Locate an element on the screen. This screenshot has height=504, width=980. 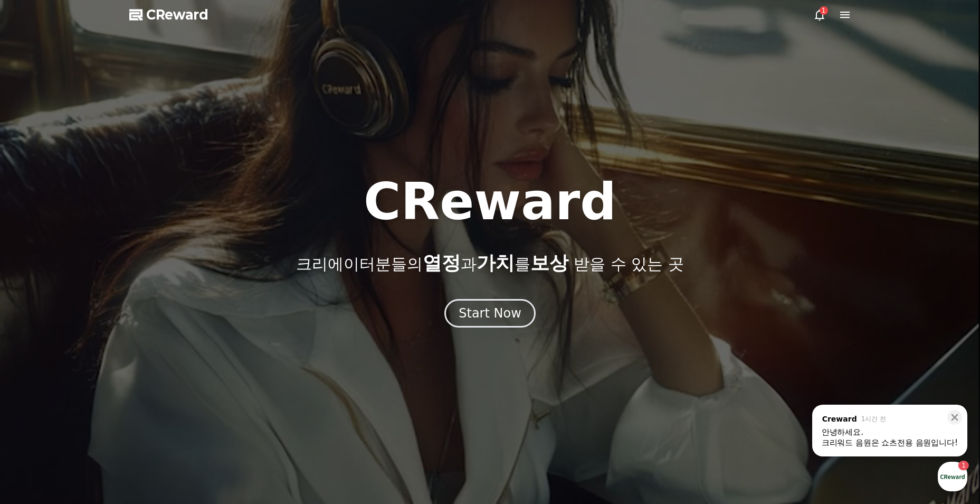
button: Start Now is located at coordinates (490, 313).